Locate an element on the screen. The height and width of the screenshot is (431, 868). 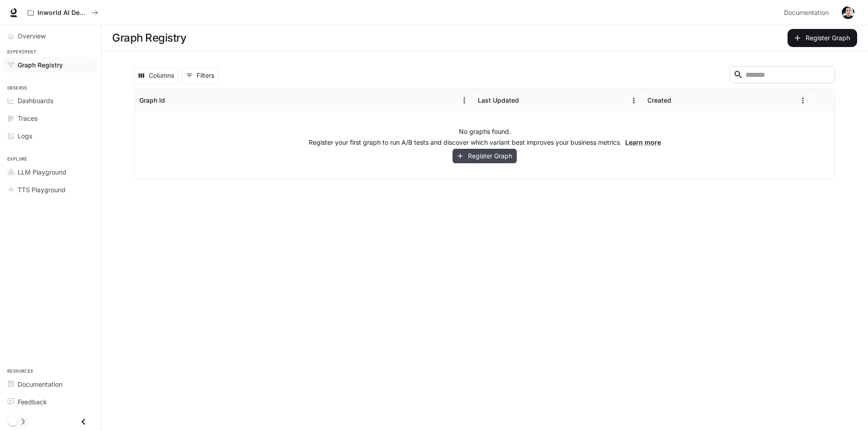
span: Dark mode toggle is located at coordinates (13, 421).